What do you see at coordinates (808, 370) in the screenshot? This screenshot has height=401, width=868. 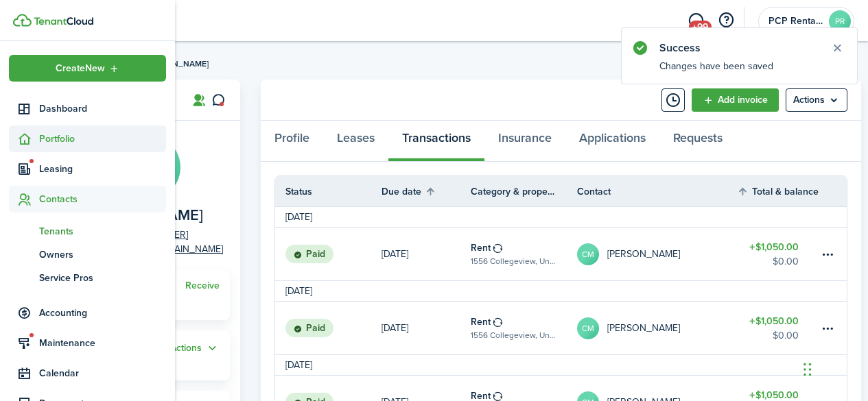 I see `div: Drag` at bounding box center [808, 370].